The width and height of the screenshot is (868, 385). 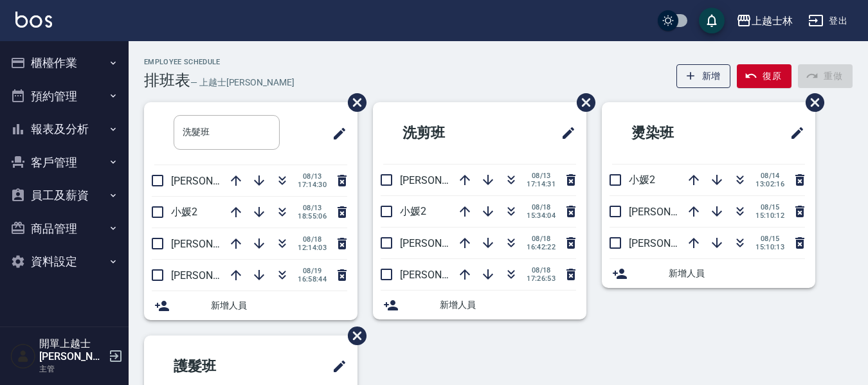 What do you see at coordinates (703, 76) in the screenshot?
I see `button: 新增` at bounding box center [703, 76].